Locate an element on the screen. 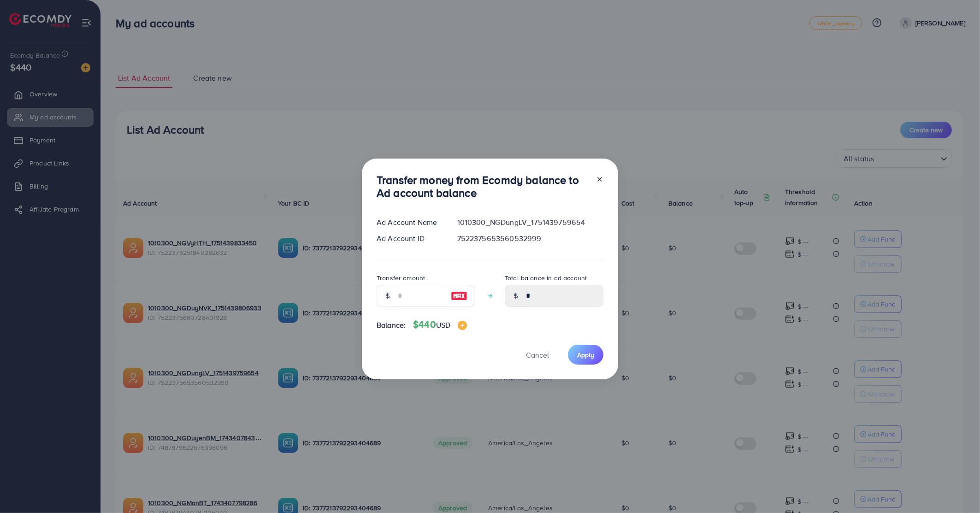 Image resolution: width=980 pixels, height=513 pixels. span: Balance: is located at coordinates (391, 325).